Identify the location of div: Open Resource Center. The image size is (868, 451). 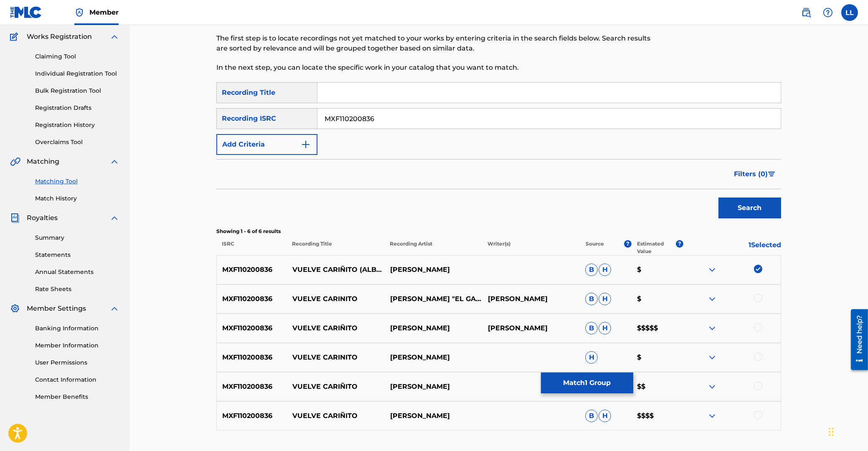
(15, 35).